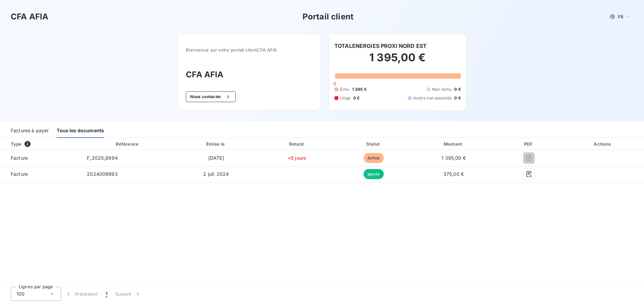 This screenshot has width=644, height=305. What do you see at coordinates (107, 294) in the screenshot?
I see `span: 1` at bounding box center [107, 294].